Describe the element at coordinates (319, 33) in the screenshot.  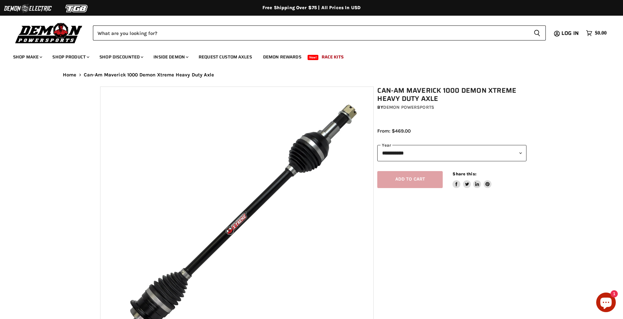
I see `form: Product` at that location.